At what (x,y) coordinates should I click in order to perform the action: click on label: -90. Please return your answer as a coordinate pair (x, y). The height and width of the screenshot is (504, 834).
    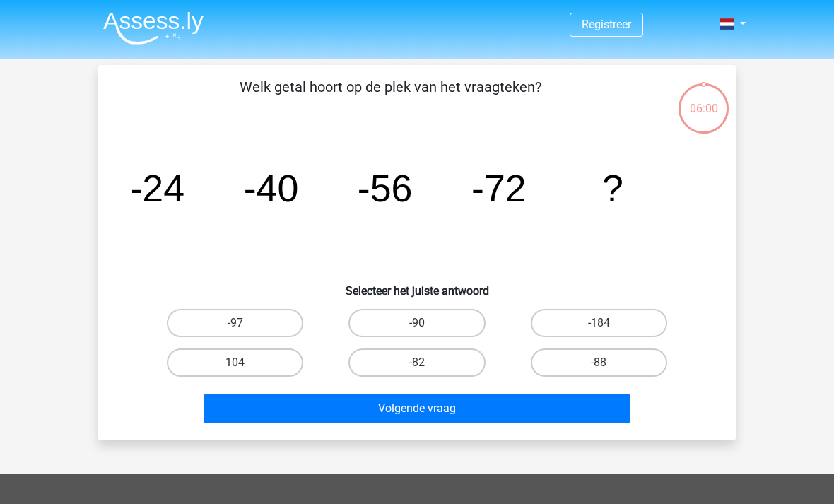
    Looking at the image, I should click on (416, 323).